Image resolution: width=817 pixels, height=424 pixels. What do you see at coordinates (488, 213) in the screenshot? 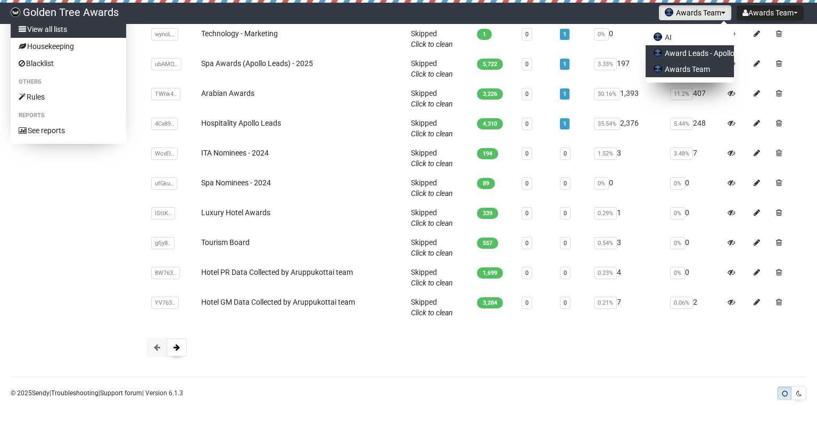
I see `span: 339` at bounding box center [488, 213].